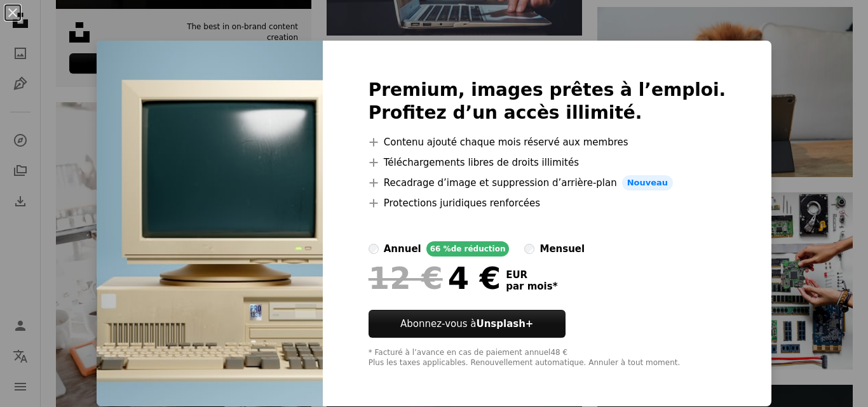  Describe the element at coordinates (210, 224) in the screenshot. I see `img: premium_photo-1714618937022-97adf8e67cb6` at that location.